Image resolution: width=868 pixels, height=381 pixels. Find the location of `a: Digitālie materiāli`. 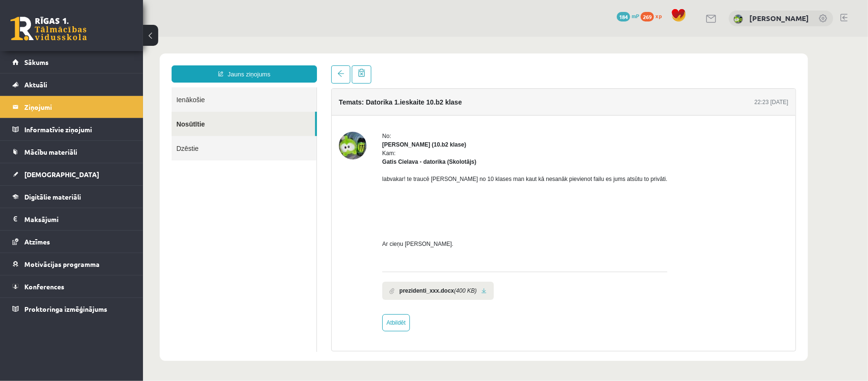

a: Digitālie materiāli is located at coordinates (72, 197).